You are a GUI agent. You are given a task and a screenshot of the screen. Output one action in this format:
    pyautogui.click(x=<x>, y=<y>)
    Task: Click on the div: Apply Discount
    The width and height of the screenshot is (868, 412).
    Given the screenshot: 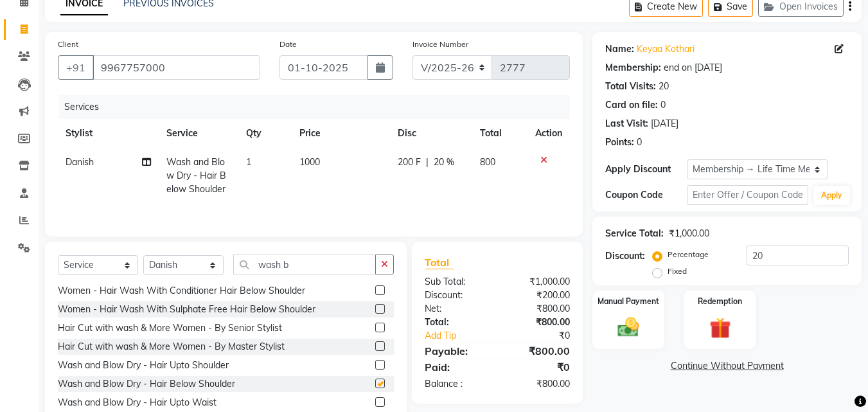 What is the action you would take?
    pyautogui.click(x=646, y=169)
    